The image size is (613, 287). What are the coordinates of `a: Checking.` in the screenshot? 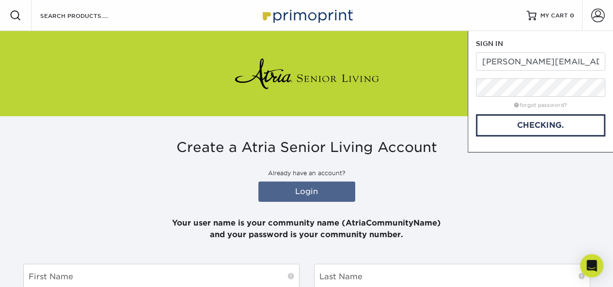 It's located at (541, 126).